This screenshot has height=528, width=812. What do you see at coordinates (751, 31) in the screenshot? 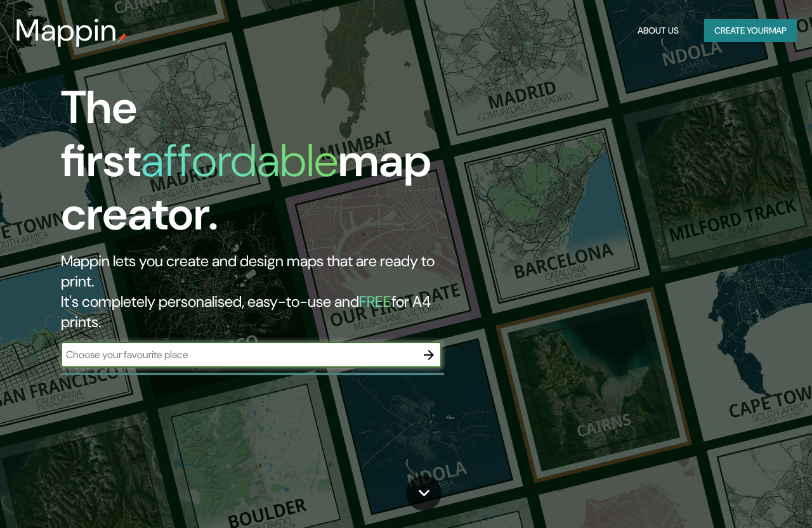
I see `button: Create yourmap` at bounding box center [751, 31].